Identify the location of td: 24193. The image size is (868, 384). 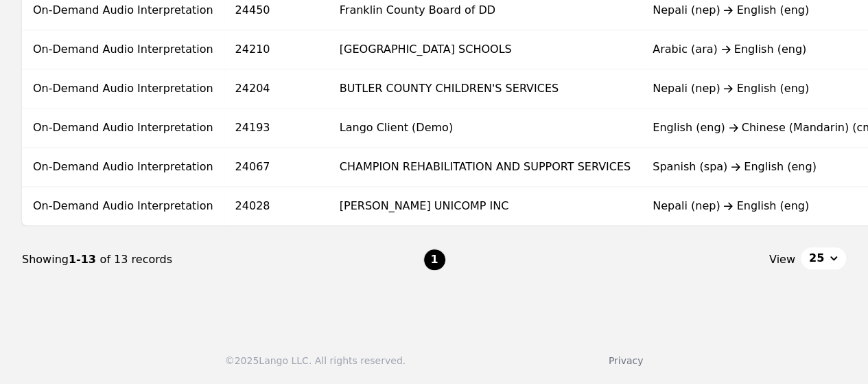
(276, 127).